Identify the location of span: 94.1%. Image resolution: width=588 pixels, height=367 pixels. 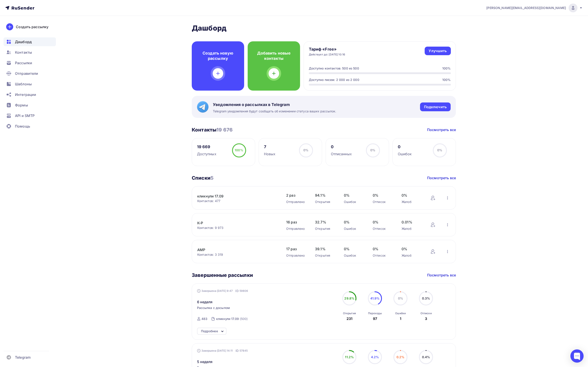
(325, 195).